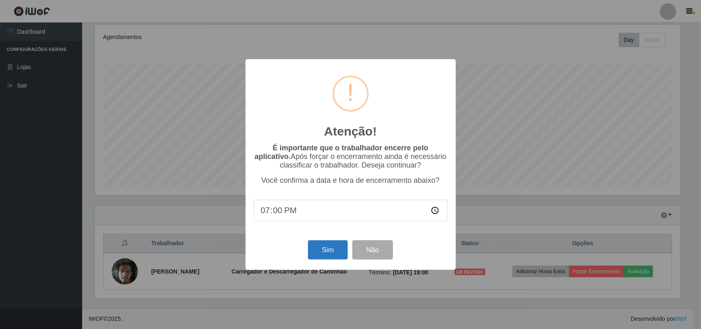 Image resolution: width=701 pixels, height=329 pixels. Describe the element at coordinates (350, 131) in the screenshot. I see `h2: Atenção!` at that location.